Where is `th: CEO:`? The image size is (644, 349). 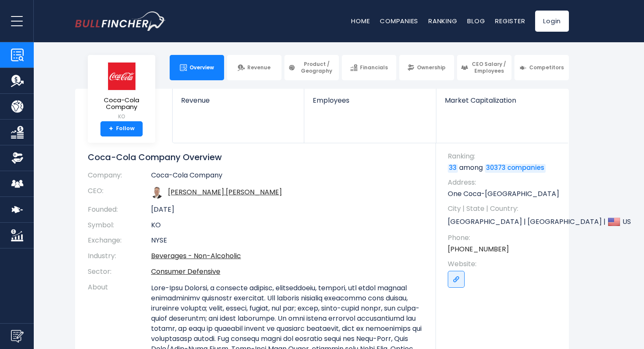 th: CEO: is located at coordinates (119, 192).